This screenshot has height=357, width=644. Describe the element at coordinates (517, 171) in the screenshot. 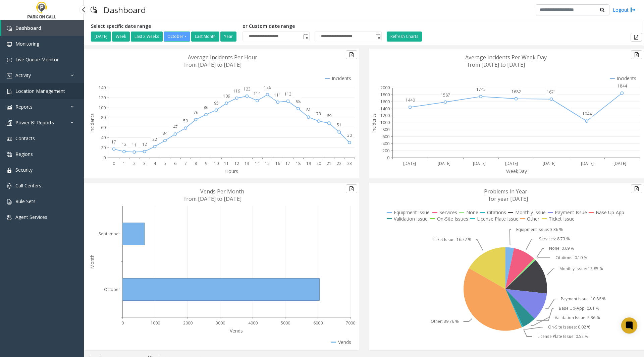

I see `text: WeekDay` at that location.